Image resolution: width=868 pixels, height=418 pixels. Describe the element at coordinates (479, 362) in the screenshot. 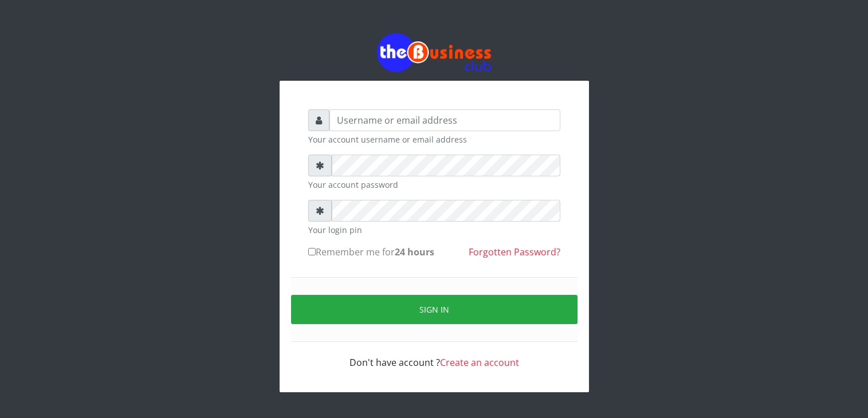

I see `a: Create an account` at that location.